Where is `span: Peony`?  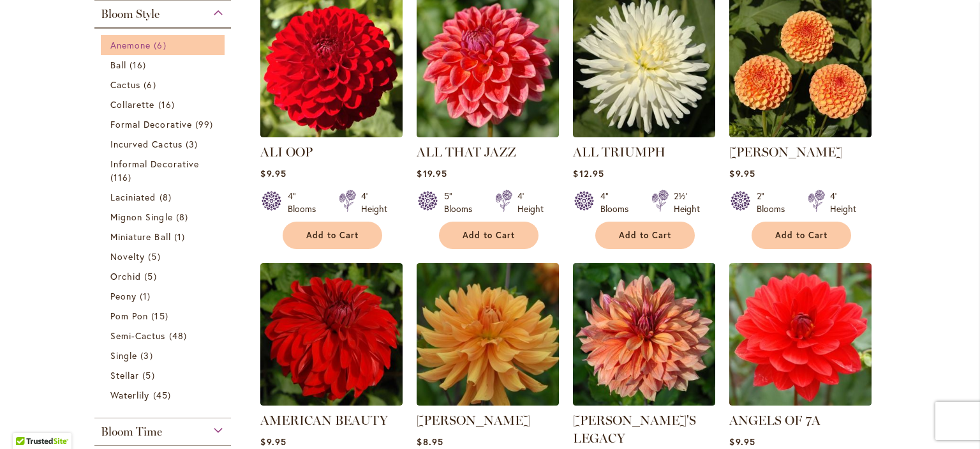 span: Peony is located at coordinates (124, 296).